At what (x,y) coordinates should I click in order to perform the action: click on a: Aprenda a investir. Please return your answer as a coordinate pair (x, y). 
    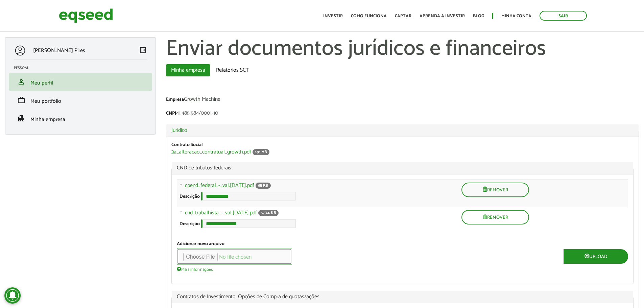
    Looking at the image, I should click on (442, 16).